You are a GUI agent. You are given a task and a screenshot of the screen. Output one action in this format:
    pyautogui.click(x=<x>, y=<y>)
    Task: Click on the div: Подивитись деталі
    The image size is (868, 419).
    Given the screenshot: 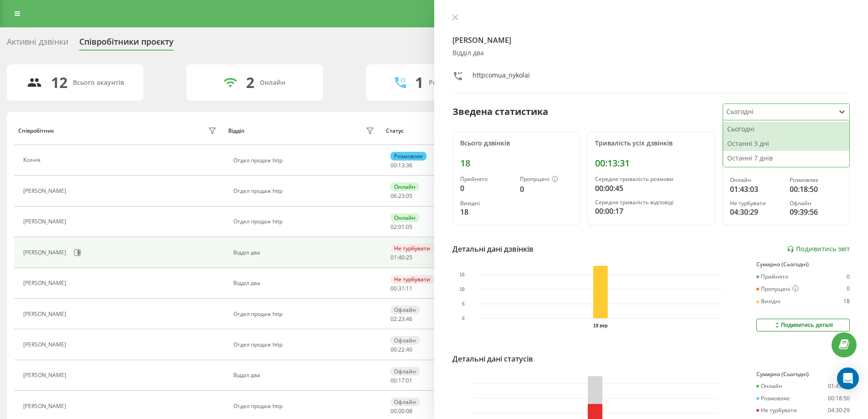 What is the action you would take?
    pyautogui.click(x=803, y=325)
    